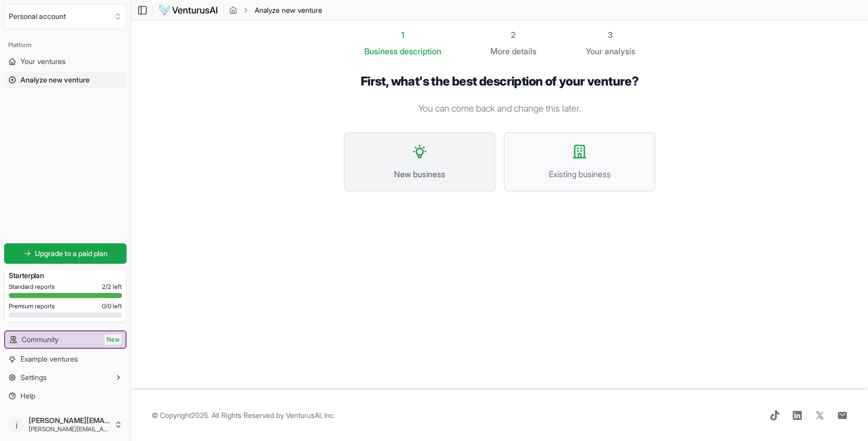  Describe the element at coordinates (420, 52) in the screenshot. I see `span: description` at that location.